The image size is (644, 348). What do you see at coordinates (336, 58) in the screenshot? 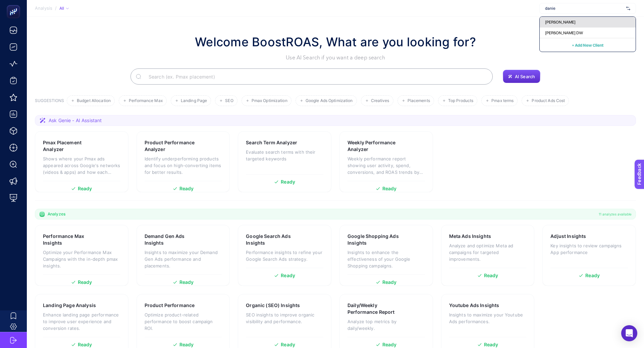
I see `p: Use AI Search if you want a deep search` at bounding box center [336, 58].